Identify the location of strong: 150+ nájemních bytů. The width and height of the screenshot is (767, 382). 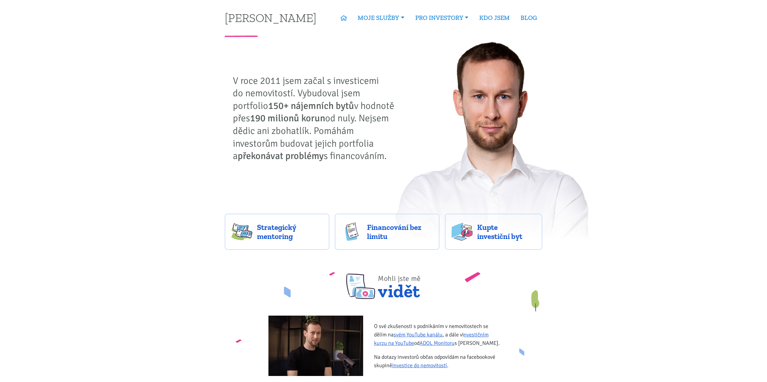
(311, 106).